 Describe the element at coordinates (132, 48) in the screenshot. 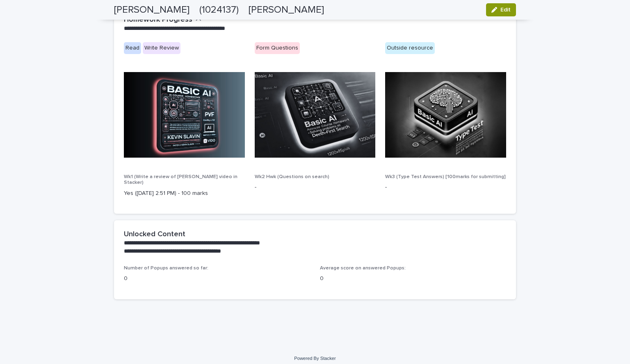

I see `div: Read` at that location.